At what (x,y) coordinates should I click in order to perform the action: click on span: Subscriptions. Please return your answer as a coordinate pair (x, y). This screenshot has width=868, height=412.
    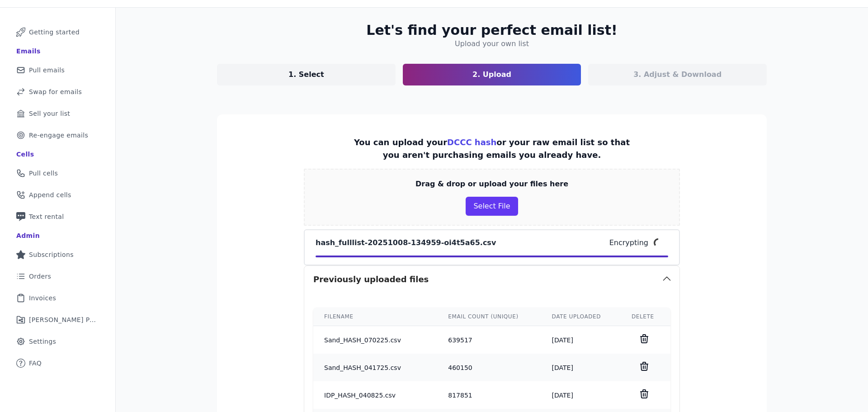
    Looking at the image, I should click on (51, 254).